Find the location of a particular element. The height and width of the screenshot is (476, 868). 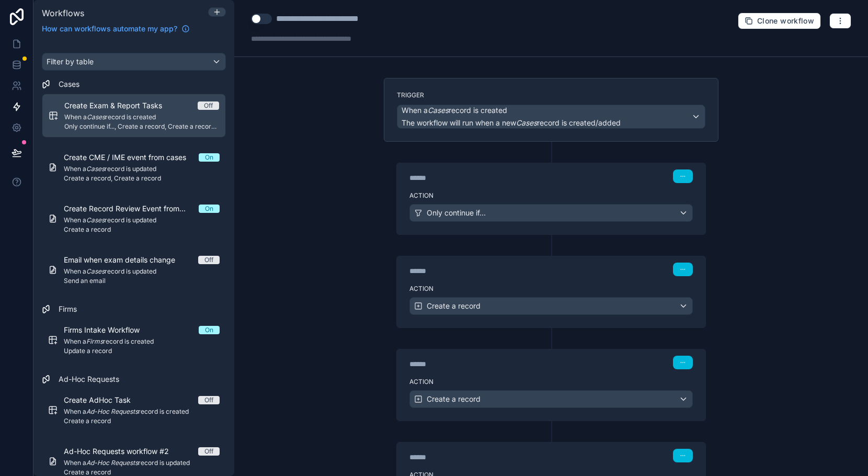

button: Only continue if... is located at coordinates (551, 213).